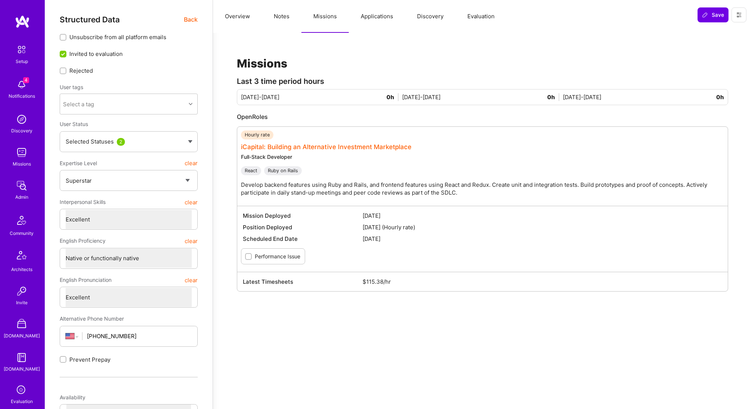  Describe the element at coordinates (22, 291) in the screenshot. I see `img: Invite` at that location.